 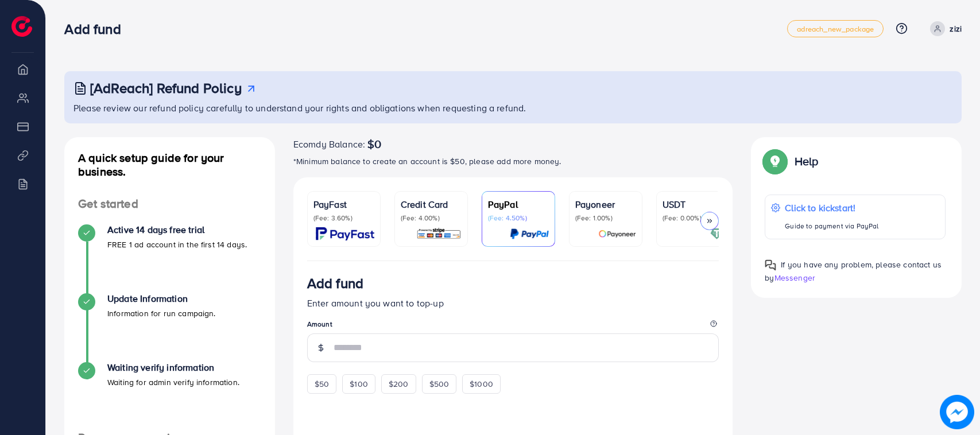 What do you see at coordinates (169, 165) in the screenshot?
I see `h4: A quick setup guide for your business.` at bounding box center [169, 165].